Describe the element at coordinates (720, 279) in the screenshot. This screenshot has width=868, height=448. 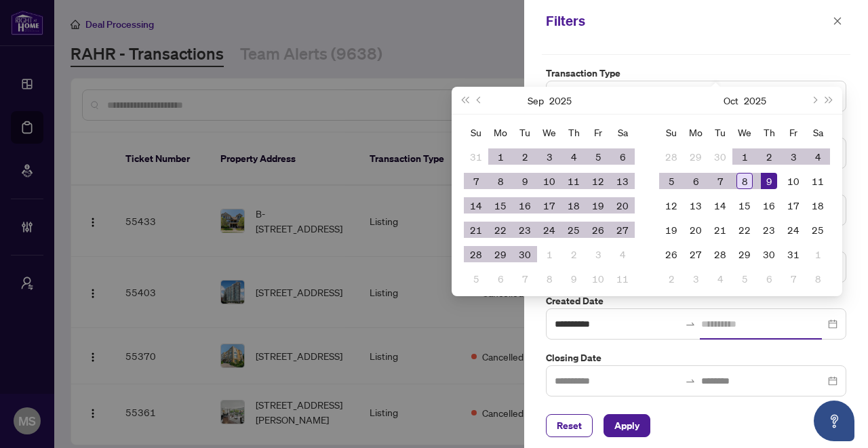
I see `td: 2025-11-04` at that location.